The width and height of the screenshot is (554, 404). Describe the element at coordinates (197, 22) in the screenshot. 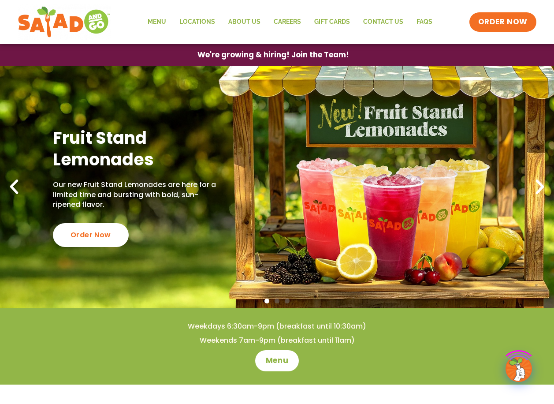

I see `a: Locations` at that location.